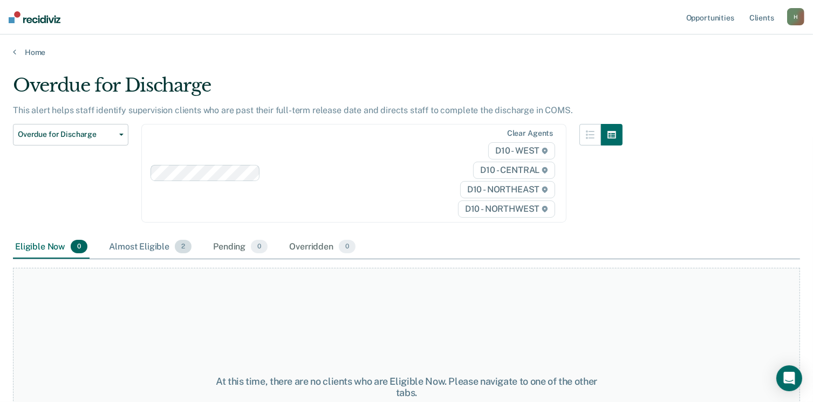 This screenshot has width=813, height=402. What do you see at coordinates (51, 248) in the screenshot?
I see `div: Eligible Now0` at bounding box center [51, 248].